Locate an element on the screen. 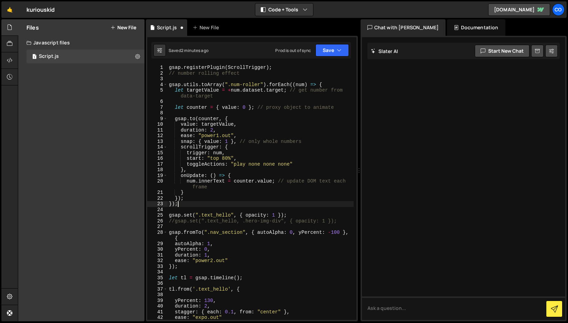 The height and width of the screenshot is (323, 568). div: 25 is located at coordinates (157, 215).